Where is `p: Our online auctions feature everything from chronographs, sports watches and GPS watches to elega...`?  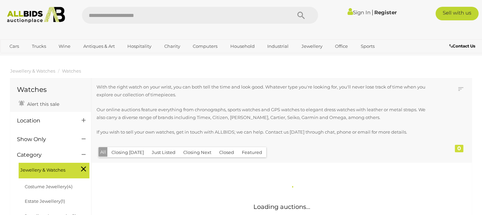
p: Our online auctions feature everything from chronographs, sports watches and GPS watches to elega... is located at coordinates (263, 113).